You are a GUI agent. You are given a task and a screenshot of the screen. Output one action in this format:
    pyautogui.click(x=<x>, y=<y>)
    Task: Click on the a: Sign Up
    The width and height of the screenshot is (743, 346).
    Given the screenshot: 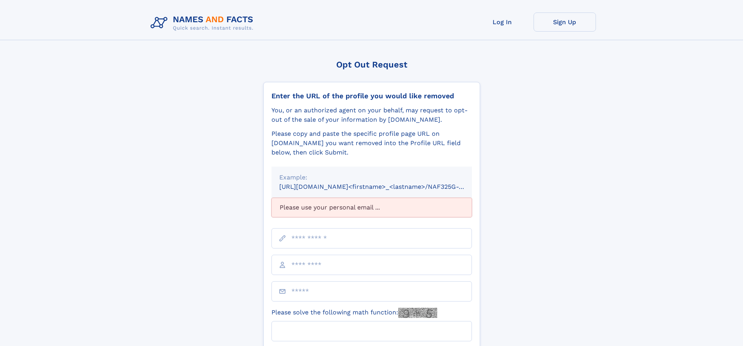 What is the action you would take?
    pyautogui.click(x=565, y=22)
    